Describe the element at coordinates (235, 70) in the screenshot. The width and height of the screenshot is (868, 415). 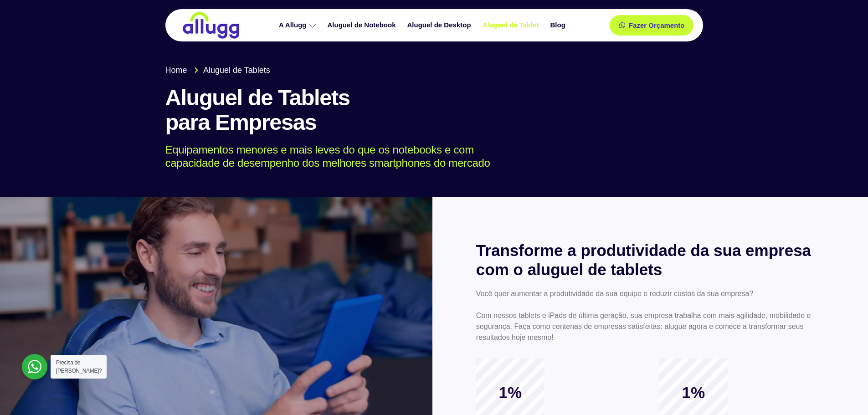
I see `span: Aluguel de Tablets` at that location.